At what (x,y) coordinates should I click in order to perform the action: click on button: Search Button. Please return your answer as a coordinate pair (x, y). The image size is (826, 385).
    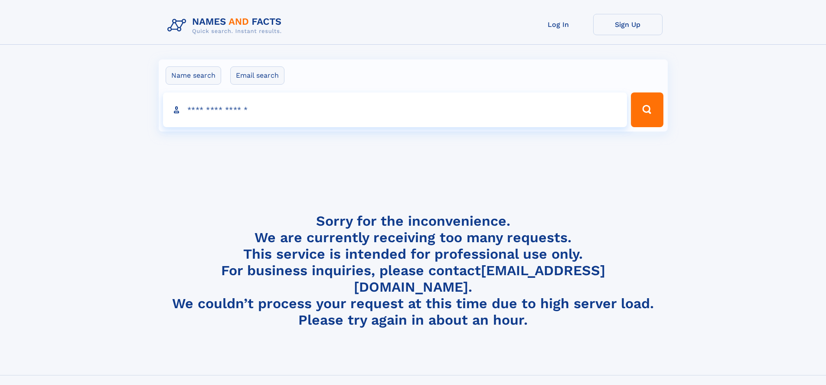
    Looking at the image, I should click on (647, 110).